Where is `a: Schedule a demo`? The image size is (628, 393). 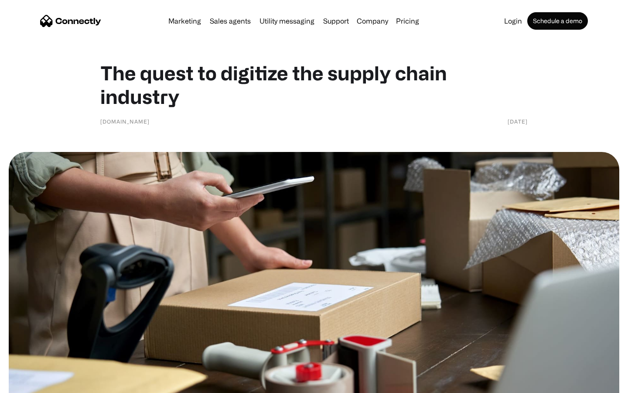 a: Schedule a demo is located at coordinates (558, 21).